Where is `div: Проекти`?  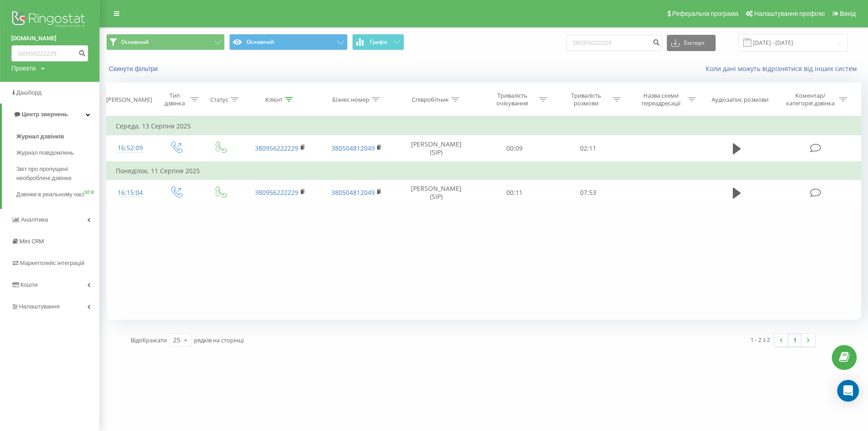
div: Проекти is located at coordinates (23, 68).